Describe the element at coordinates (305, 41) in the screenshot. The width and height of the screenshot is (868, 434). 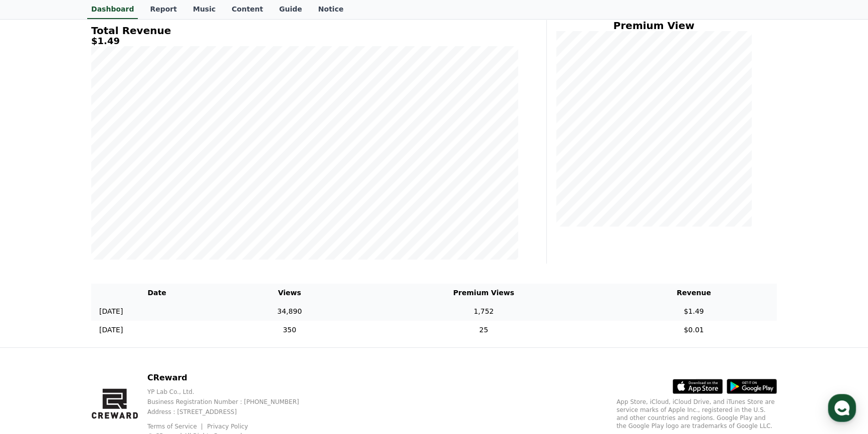
I see `h5: $1.49` at that location.